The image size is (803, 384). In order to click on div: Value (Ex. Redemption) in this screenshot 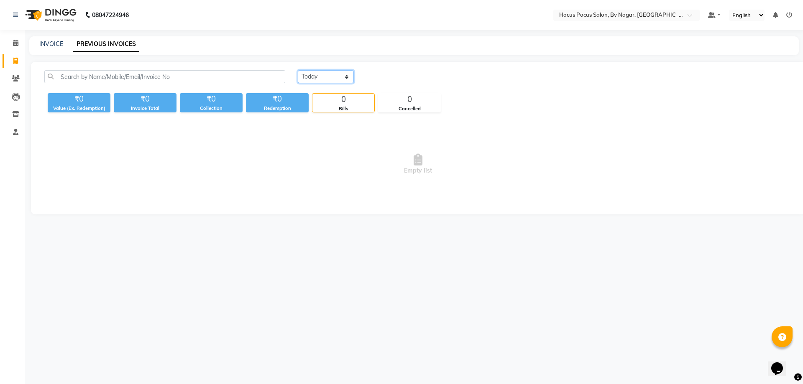, I will do `click(79, 108)`.